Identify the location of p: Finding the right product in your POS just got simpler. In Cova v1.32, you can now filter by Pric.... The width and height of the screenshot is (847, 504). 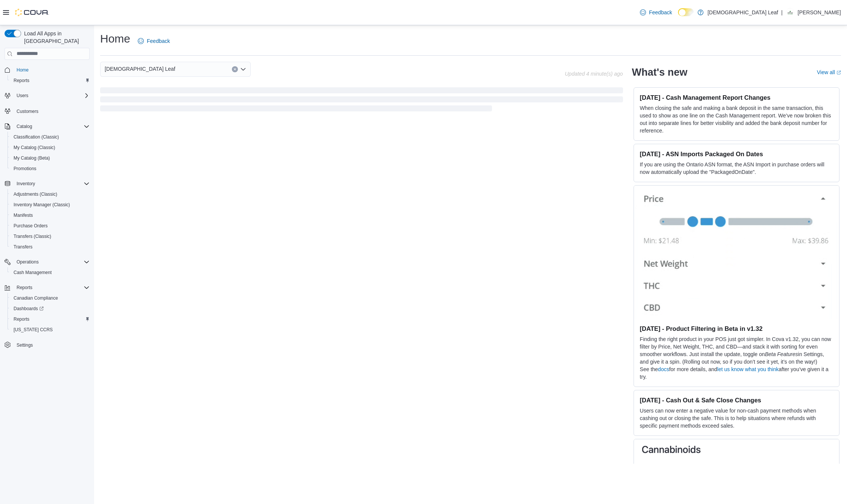
(736, 351).